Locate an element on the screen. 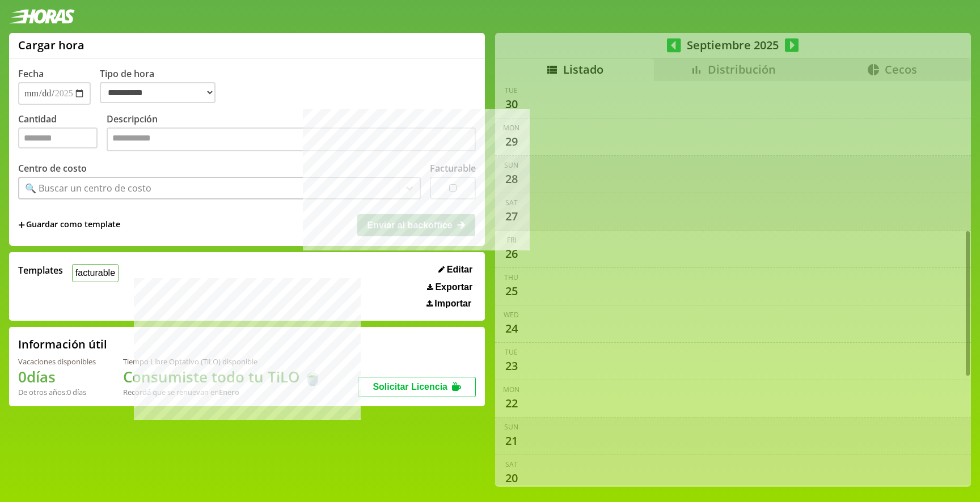 Image resolution: width=980 pixels, height=502 pixels. h1: Cargar hora is located at coordinates (51, 45).